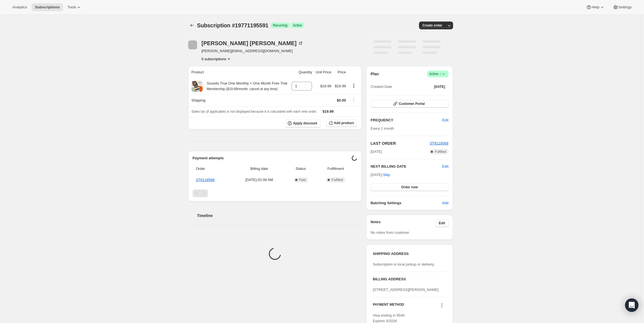  Describe the element at coordinates (390, 233) in the screenshot. I see `span: No notes from customer` at that location.